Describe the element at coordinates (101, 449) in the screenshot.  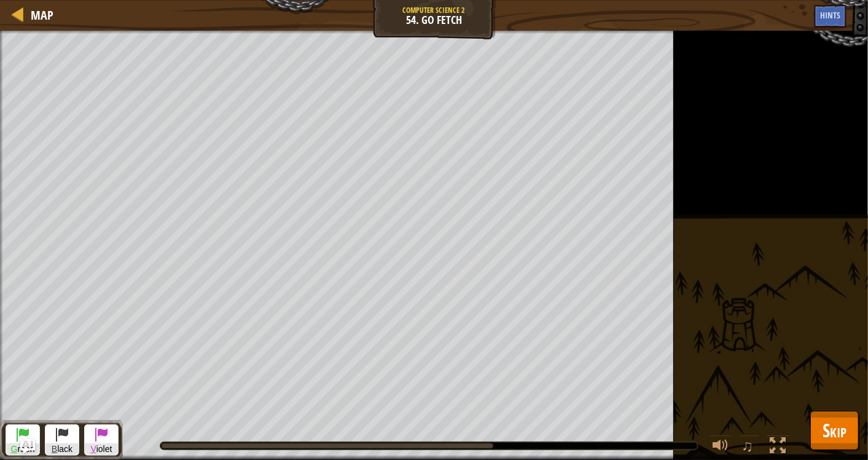
I see `span: iolet` at that location.